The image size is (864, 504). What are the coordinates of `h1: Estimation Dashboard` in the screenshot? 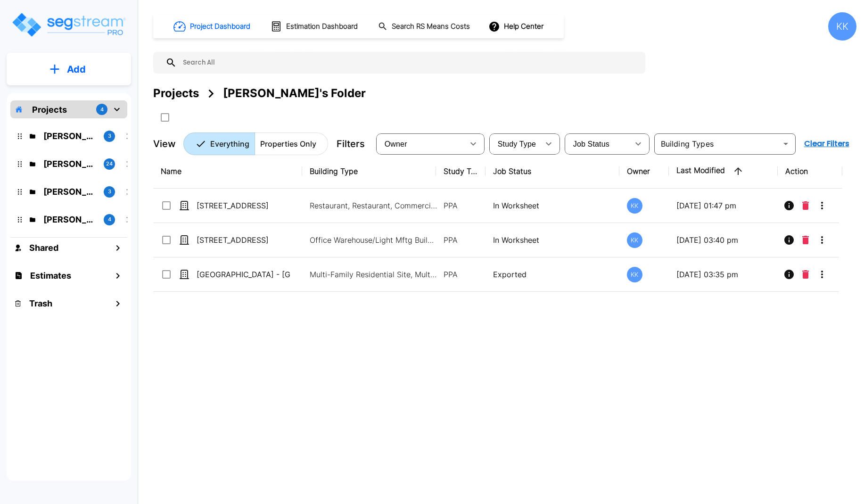 It's located at (322, 26).